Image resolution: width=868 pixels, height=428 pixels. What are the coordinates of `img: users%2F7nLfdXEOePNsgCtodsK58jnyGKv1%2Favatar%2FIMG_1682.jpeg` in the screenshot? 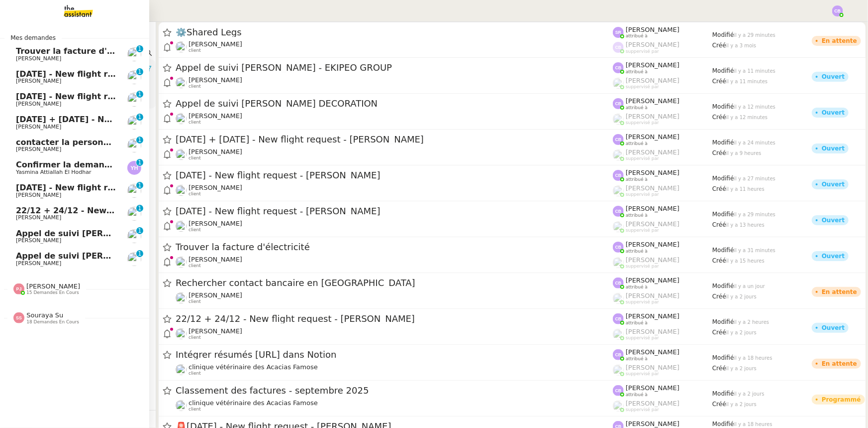 It's located at (134, 145).